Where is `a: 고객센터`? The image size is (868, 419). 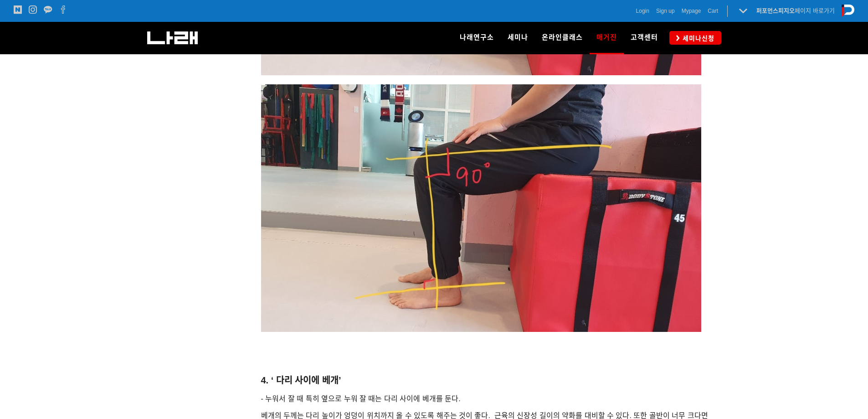 a: 고객센터 is located at coordinates (644, 38).